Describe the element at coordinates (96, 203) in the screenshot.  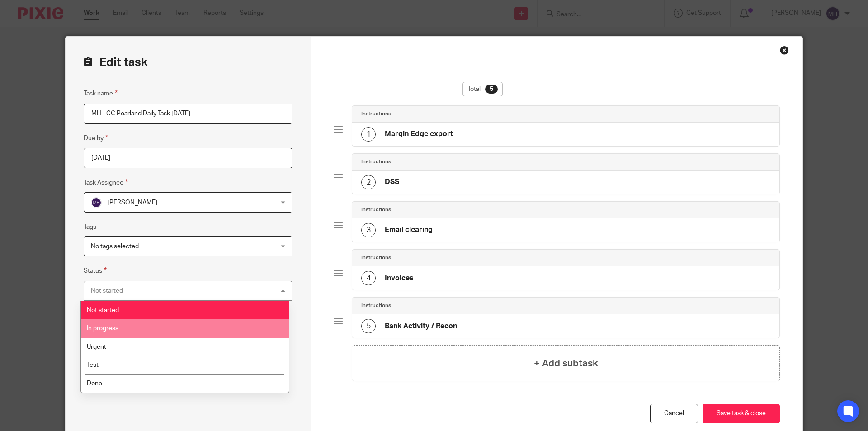
I see `img: svg%3E` at that location.